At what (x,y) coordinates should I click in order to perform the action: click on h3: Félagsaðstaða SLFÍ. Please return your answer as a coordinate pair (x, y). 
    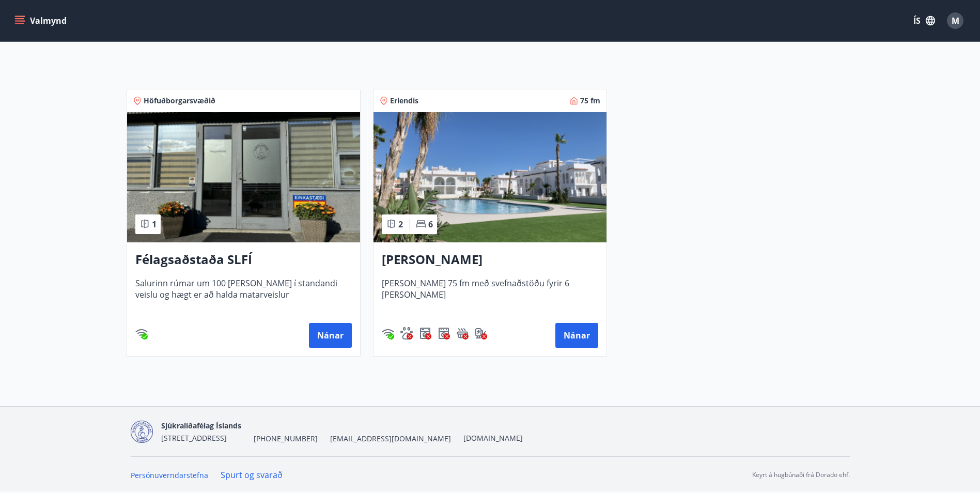
    Looking at the image, I should click on (244, 260).